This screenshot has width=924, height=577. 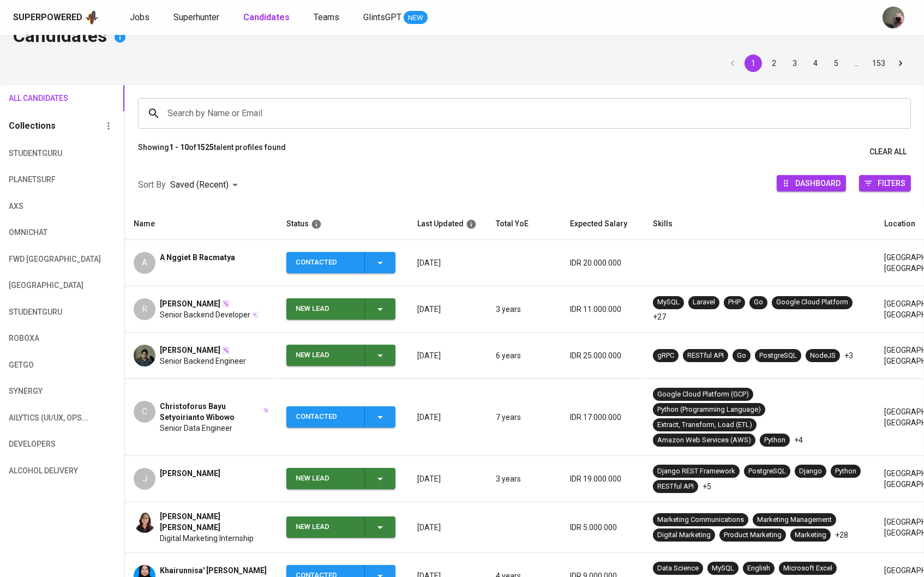 What do you see at coordinates (704, 302) in the screenshot?
I see `div: Laravel` at bounding box center [704, 302].